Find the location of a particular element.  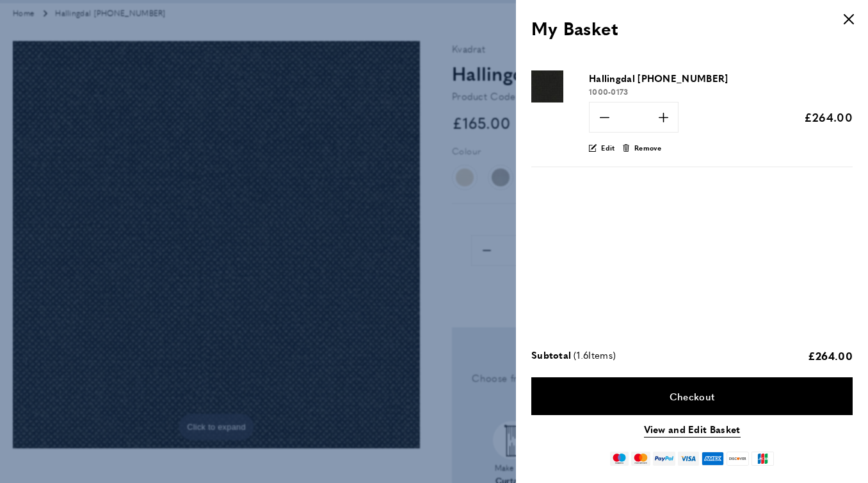

h3: My Basket is located at coordinates (692, 28).